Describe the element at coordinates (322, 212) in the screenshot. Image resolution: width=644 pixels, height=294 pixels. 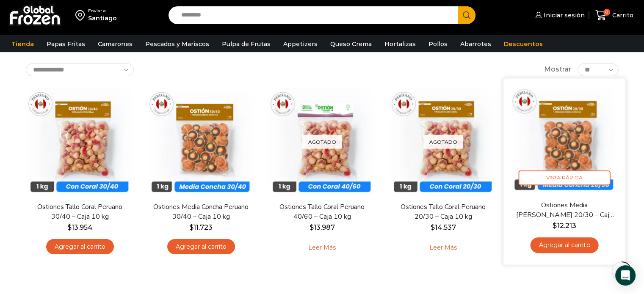
I see `a: Ostiones Tallo Coral Peruano 40/60 – Caja 10 kg` at that location.